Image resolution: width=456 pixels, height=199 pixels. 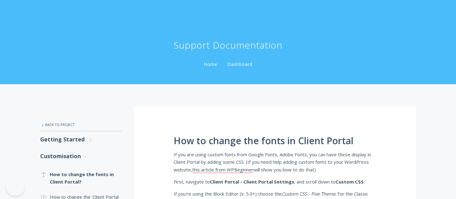 I want to click on a: this article from WPBeginner, so click(x=223, y=169).